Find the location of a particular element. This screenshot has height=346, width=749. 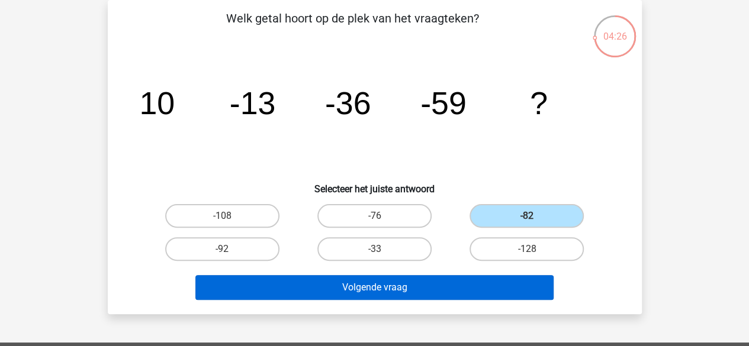

label: -76 is located at coordinates (374, 216).